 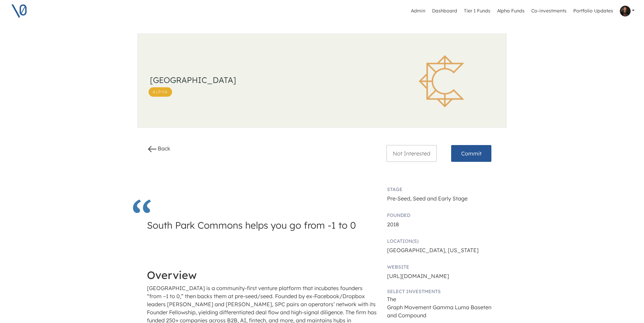 I want to click on span: Pre-Seed, Seed and Early Stage, so click(x=427, y=198).